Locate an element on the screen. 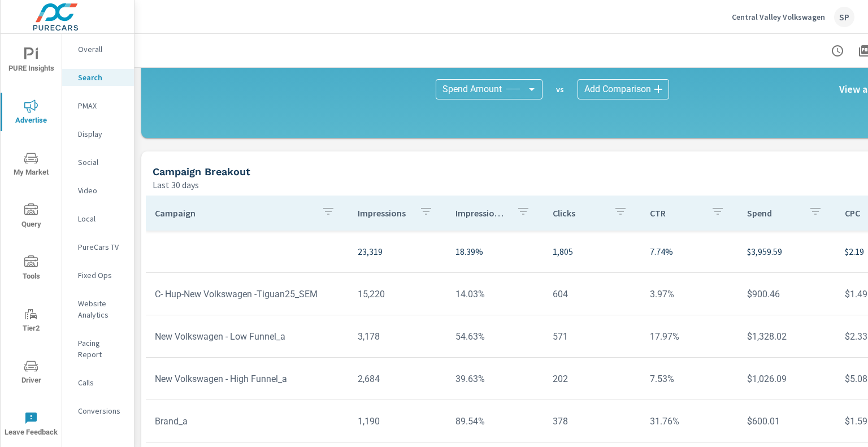  p: Website Analytics is located at coordinates (101, 309).